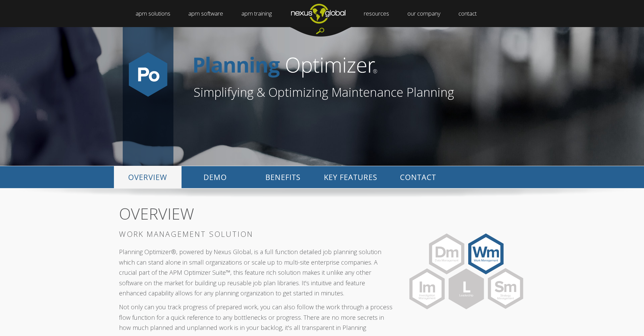 The height and width of the screenshot is (336, 644). What do you see at coordinates (418, 177) in the screenshot?
I see `p: CONTACT` at bounding box center [418, 177].